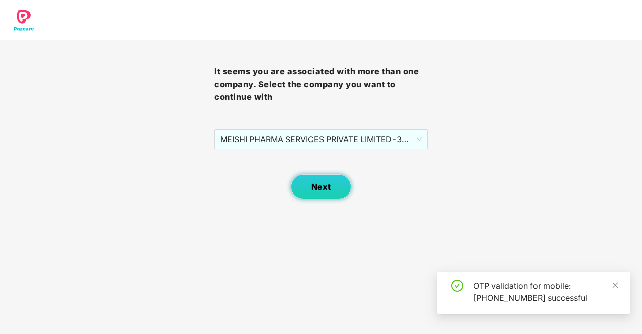 Image resolution: width=642 pixels, height=334 pixels. I want to click on span: Next, so click(321, 187).